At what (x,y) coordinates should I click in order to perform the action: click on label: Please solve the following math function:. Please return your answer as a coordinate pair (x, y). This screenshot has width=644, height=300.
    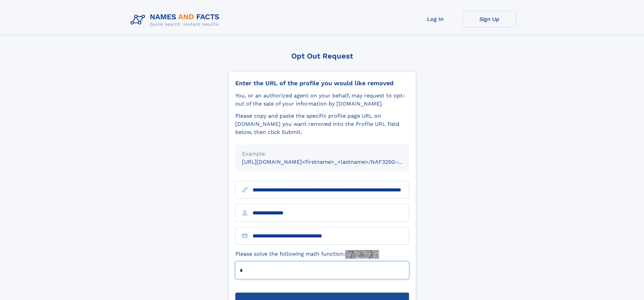
    Looking at the image, I should click on (307, 254).